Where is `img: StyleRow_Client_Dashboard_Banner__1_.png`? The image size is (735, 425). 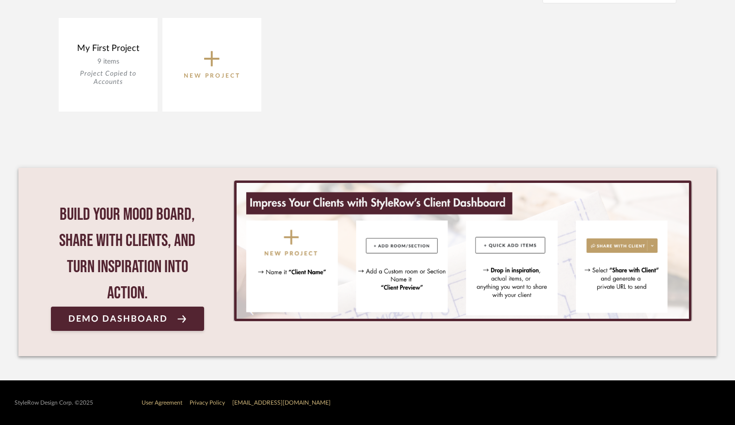 img: StyleRow_Client_Dashboard_Banner__1_.png is located at coordinates (463, 251).